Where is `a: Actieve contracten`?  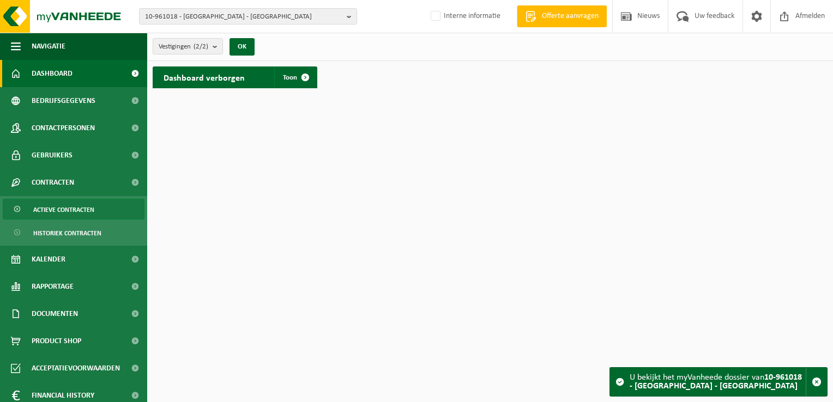
a: Actieve contracten is located at coordinates (74, 209).